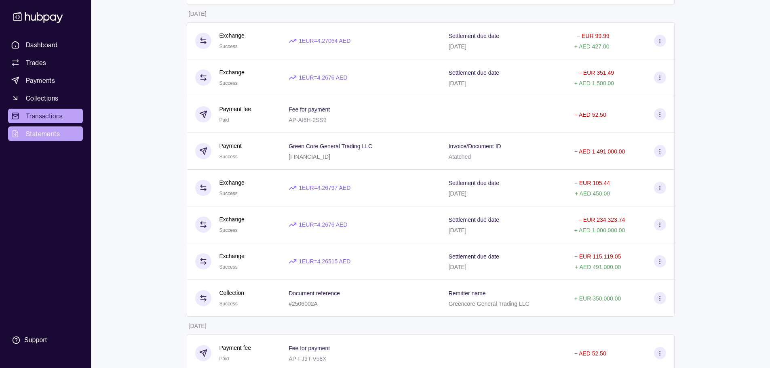 This screenshot has width=770, height=368. Describe the element at coordinates (43, 134) in the screenshot. I see `span: Statements` at that location.